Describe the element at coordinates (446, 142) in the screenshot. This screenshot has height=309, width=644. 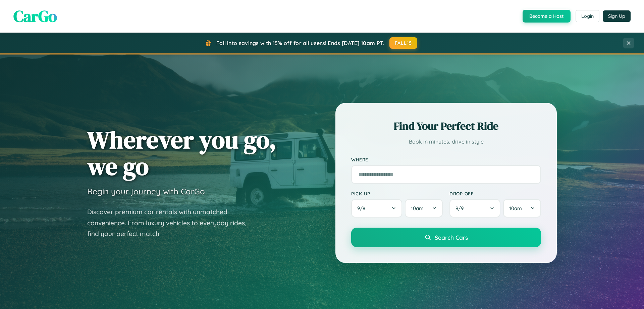
I see `p: Book in minutes, drive in style` at that location.